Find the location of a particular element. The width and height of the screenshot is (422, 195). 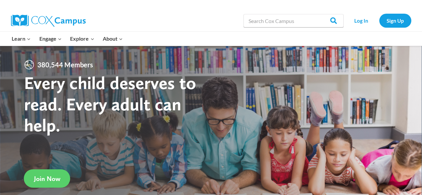

span: Join Now is located at coordinates (47, 179).